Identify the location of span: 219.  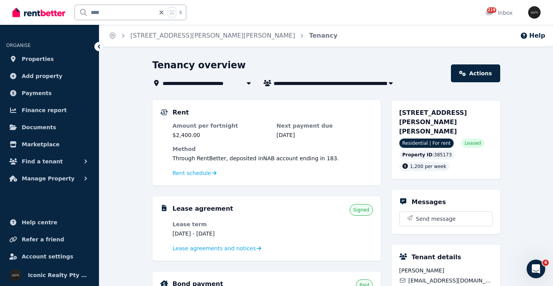
(492, 10).